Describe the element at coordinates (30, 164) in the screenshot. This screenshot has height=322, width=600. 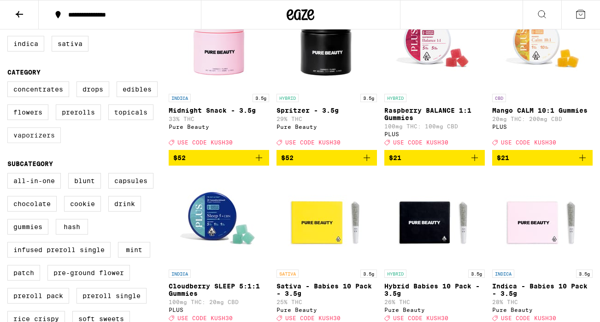
I see `legend: Subcategory` at that location.